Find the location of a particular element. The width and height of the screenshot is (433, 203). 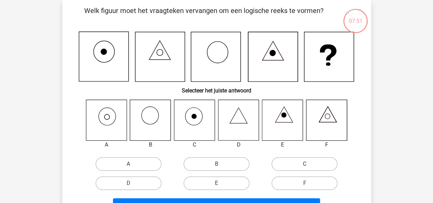

label: F is located at coordinates (305, 183).